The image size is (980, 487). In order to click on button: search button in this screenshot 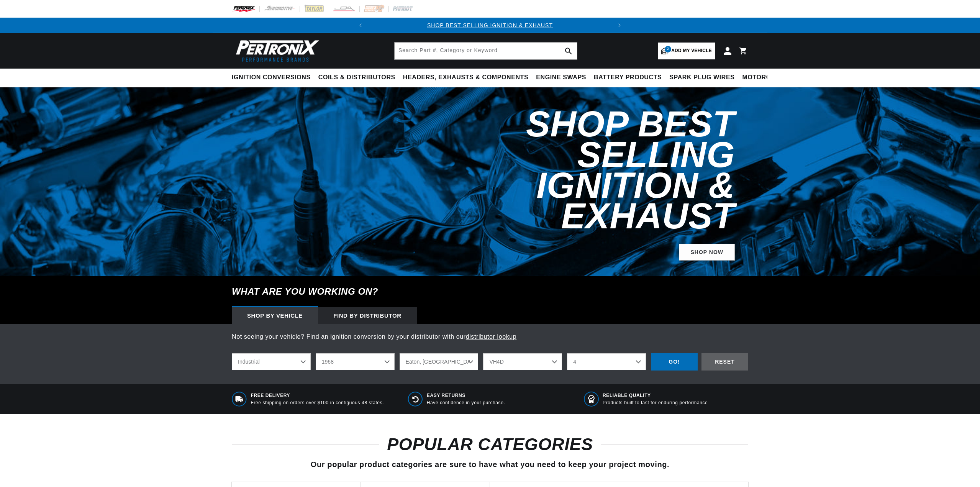, I will do `click(569, 51)`.